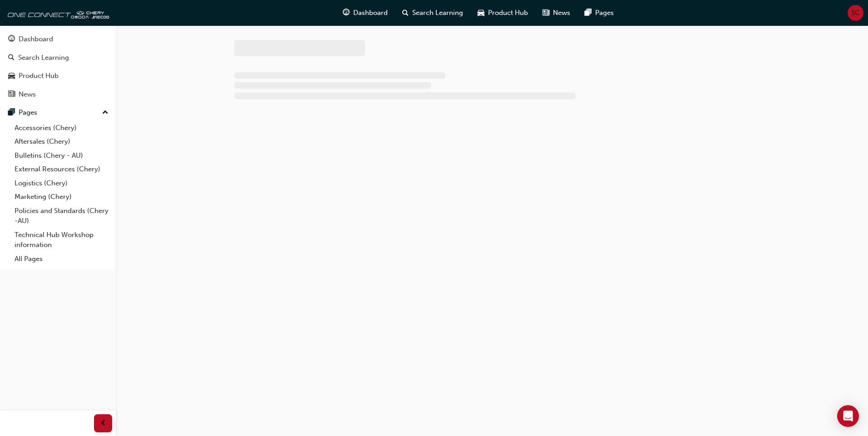 The width and height of the screenshot is (868, 436). Describe the element at coordinates (57, 39) in the screenshot. I see `a: Dashboard` at that location.